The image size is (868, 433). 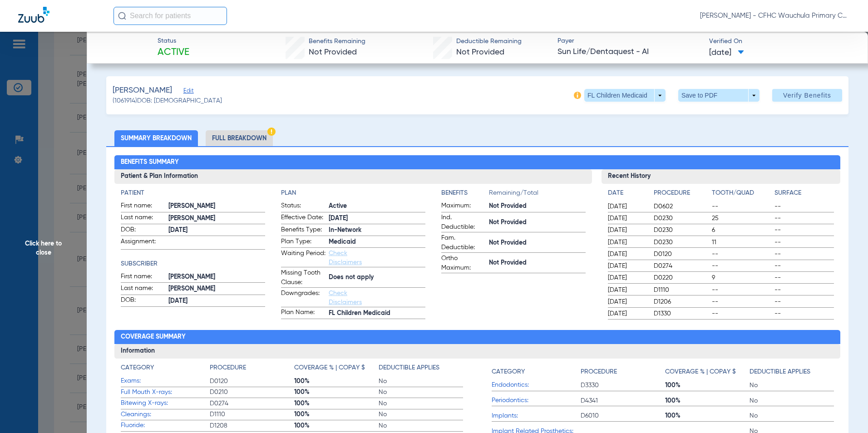 What do you see at coordinates (721, 177) in the screenshot?
I see `h3: Recent History` at bounding box center [721, 177].